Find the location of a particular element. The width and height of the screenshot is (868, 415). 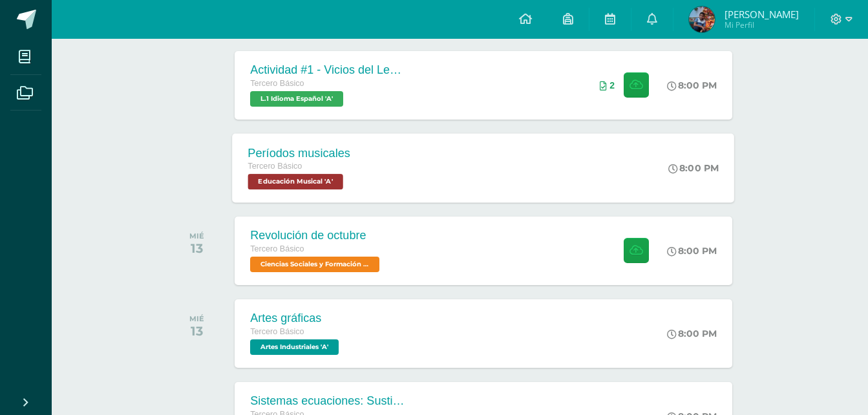

img: 1e7d32b1b139066fd52006bc5009e095.png is located at coordinates (702, 19).